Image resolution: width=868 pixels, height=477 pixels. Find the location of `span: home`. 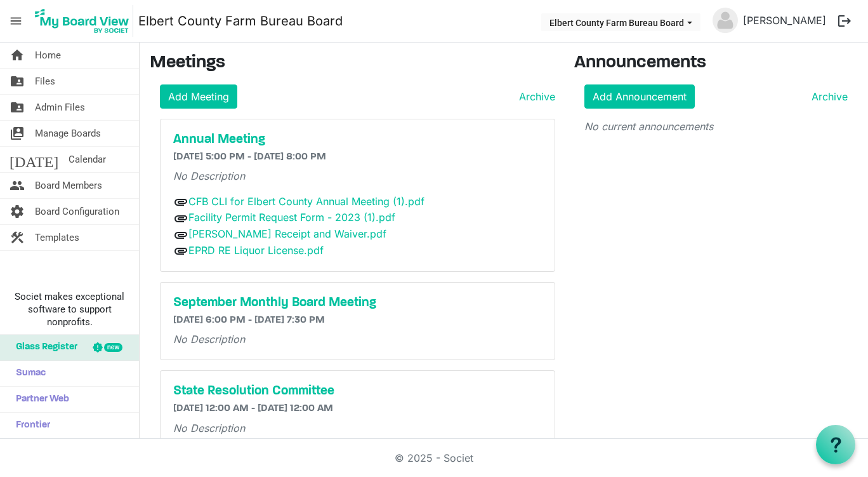

span: home is located at coordinates (17, 55).